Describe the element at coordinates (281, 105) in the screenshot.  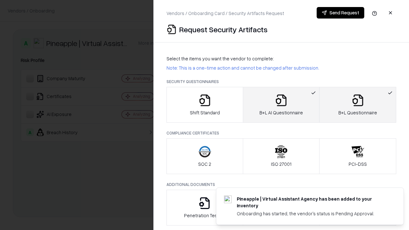
I see `button: B+L AI Questionnaire` at that location.